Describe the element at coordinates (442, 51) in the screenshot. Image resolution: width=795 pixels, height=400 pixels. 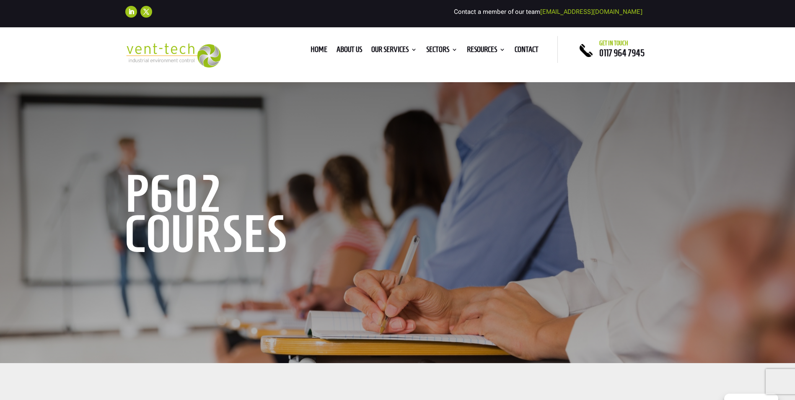
I see `a: Sectors` at that location.